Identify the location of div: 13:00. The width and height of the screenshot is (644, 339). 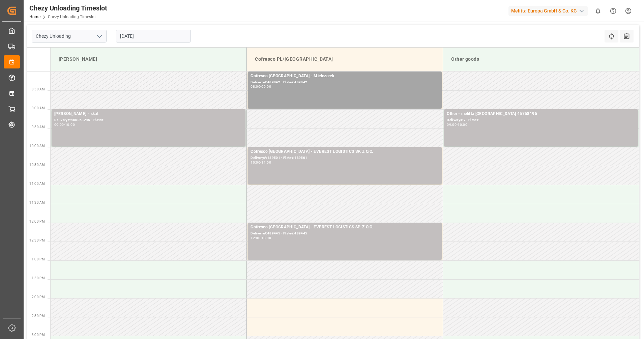
(266, 238).